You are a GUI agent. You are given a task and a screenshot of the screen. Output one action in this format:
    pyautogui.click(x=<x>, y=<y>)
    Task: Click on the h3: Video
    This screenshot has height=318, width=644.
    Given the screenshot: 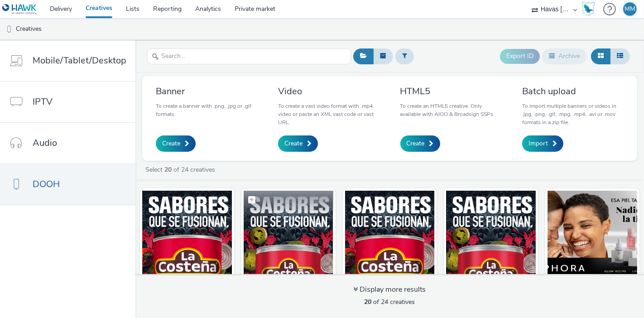 What is the action you would take?
    pyautogui.click(x=329, y=91)
    